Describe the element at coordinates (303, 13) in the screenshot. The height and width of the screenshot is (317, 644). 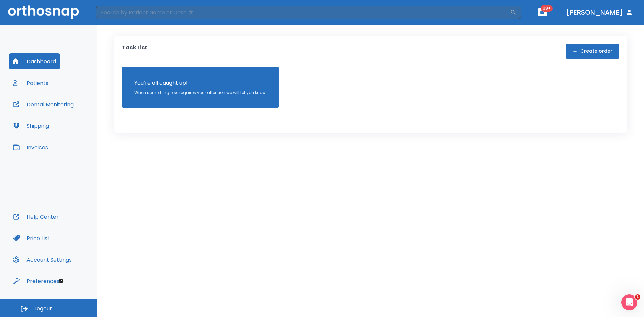
I see `input: Search by Patient Name or Case #` at that location.